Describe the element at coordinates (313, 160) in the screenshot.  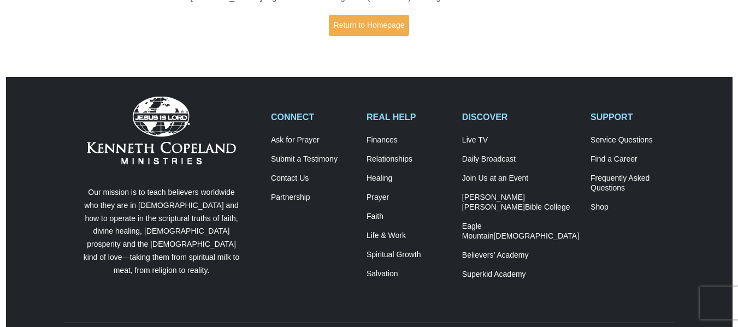
I see `a: Submit a Testimony` at that location.